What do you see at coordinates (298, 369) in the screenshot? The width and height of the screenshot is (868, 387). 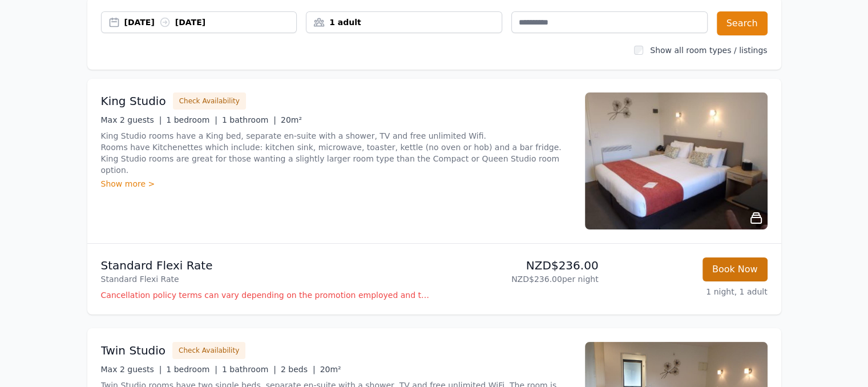 I see `span: 2 beds |` at bounding box center [298, 369].